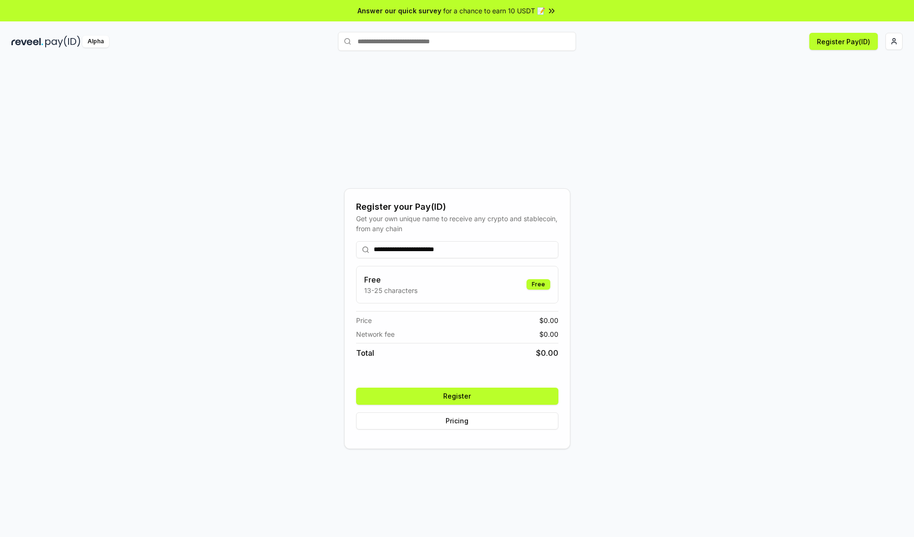 This screenshot has width=914, height=537. I want to click on img: pay_id, so click(63, 41).